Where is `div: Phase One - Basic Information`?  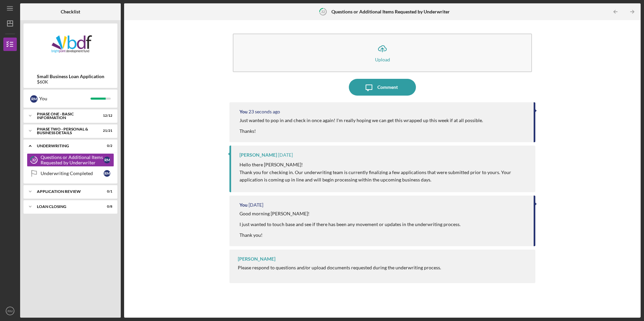
div: Phase One - Basic Information is located at coordinates (66, 115).